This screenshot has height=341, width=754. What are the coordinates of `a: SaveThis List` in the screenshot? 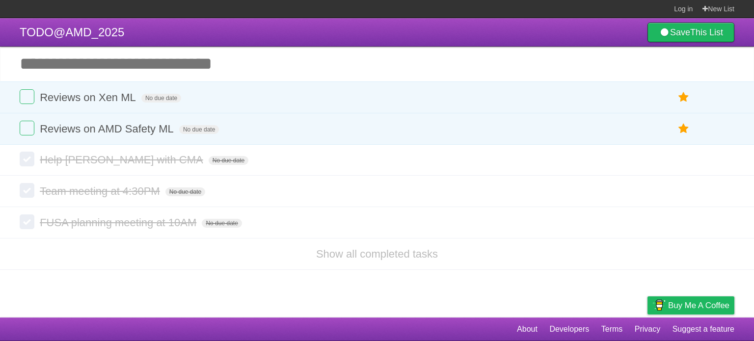 It's located at (691, 32).